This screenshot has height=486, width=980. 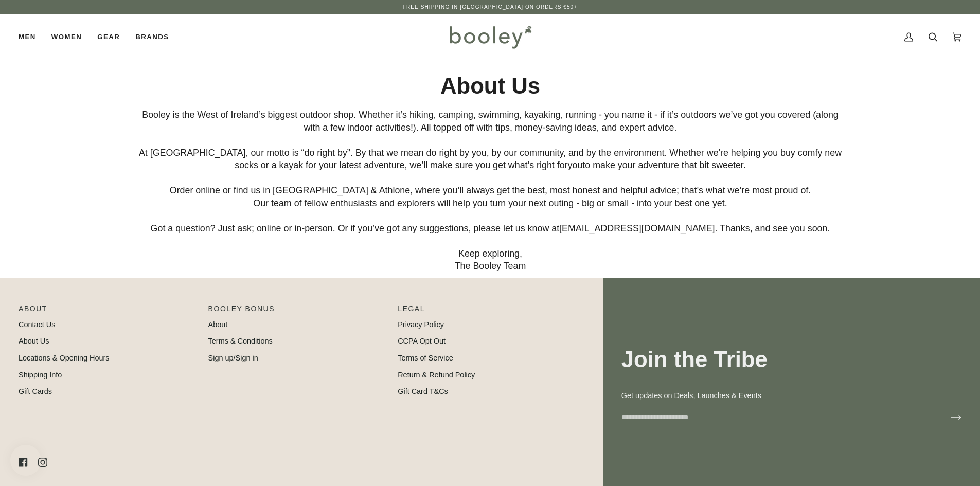 What do you see at coordinates (426, 358) in the screenshot?
I see `a: Terms of Service` at bounding box center [426, 358].